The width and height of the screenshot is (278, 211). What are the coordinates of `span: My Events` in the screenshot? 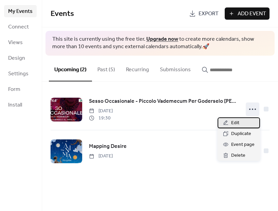 It's located at (20, 12).